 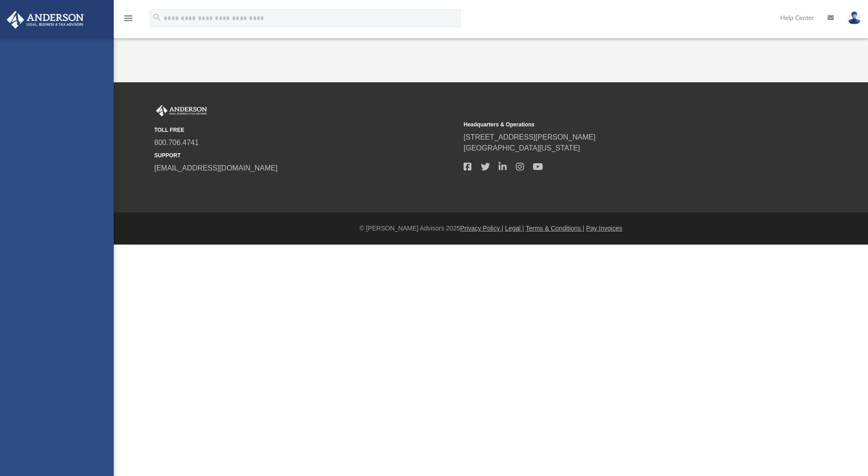 I want to click on small: SUPPORT, so click(x=305, y=156).